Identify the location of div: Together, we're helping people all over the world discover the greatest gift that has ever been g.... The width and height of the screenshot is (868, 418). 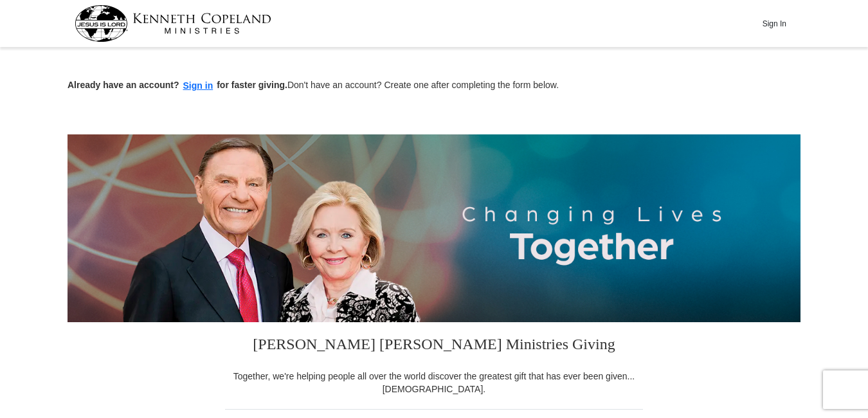
(434, 383).